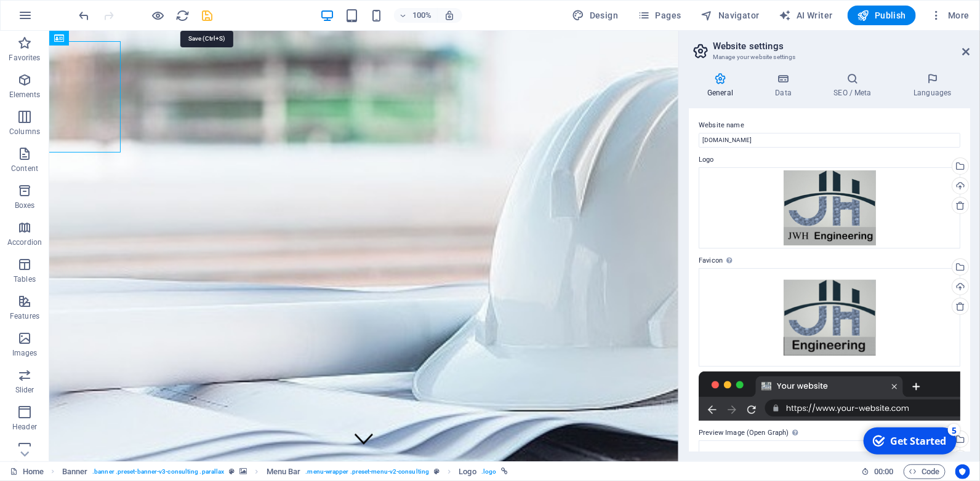 This screenshot has height=481, width=980. What do you see at coordinates (881, 16) in the screenshot?
I see `button: Publish` at bounding box center [881, 16].